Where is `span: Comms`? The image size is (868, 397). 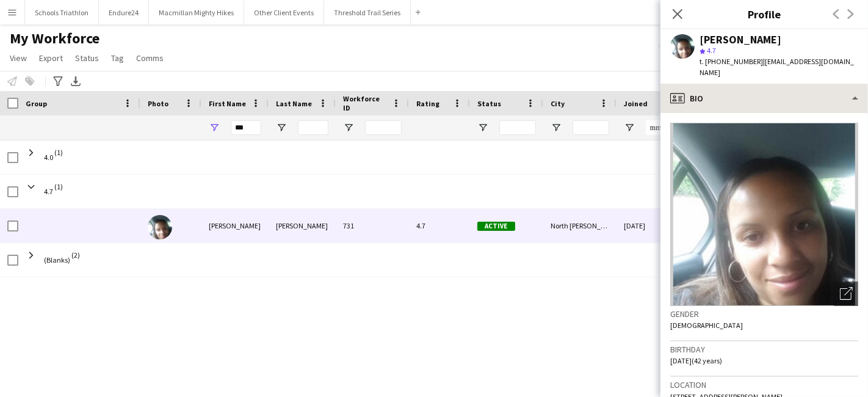
span: Comms is located at coordinates (149, 58).